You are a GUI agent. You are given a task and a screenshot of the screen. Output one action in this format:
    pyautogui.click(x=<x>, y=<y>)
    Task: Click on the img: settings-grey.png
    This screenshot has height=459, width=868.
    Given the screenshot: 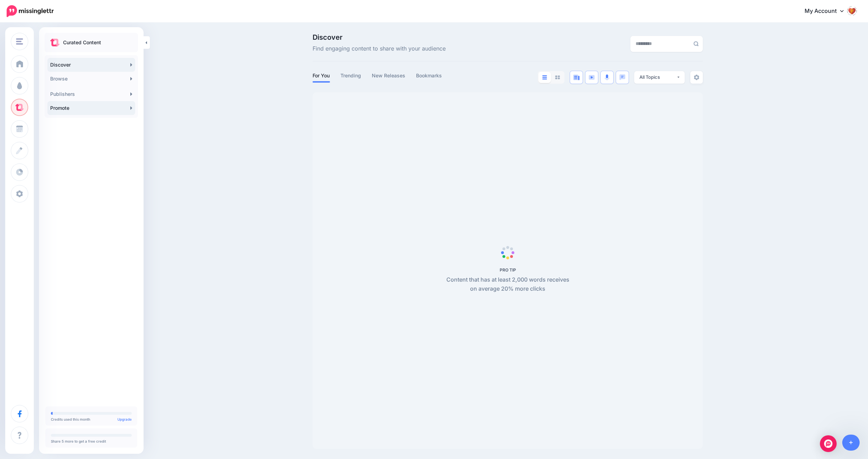 What is the action you would take?
    pyautogui.click(x=696, y=77)
    